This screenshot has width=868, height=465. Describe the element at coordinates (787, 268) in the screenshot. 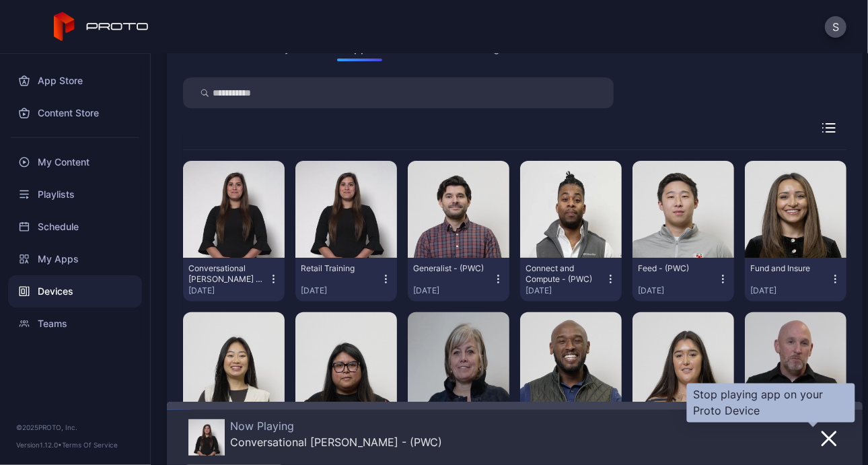

I see `div: Fund and Insure` at that location.